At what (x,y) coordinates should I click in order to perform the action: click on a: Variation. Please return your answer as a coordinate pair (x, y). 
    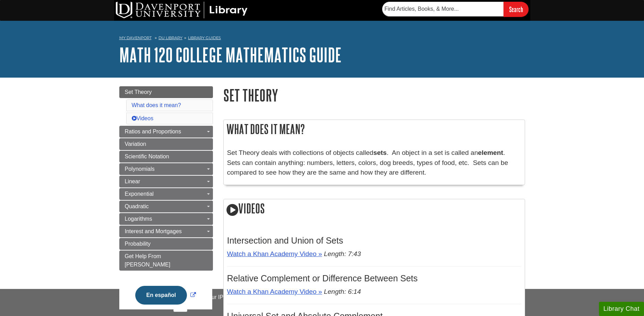
    Looking at the image, I should click on (166, 144).